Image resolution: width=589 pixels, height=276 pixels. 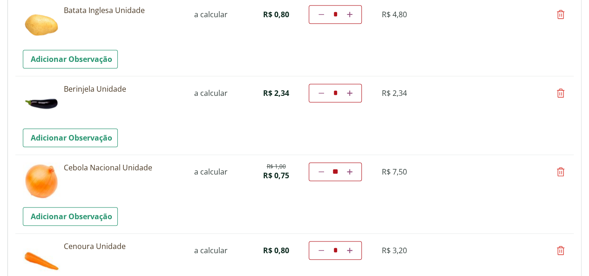 I want to click on span: R$ 3,20, so click(x=394, y=250).